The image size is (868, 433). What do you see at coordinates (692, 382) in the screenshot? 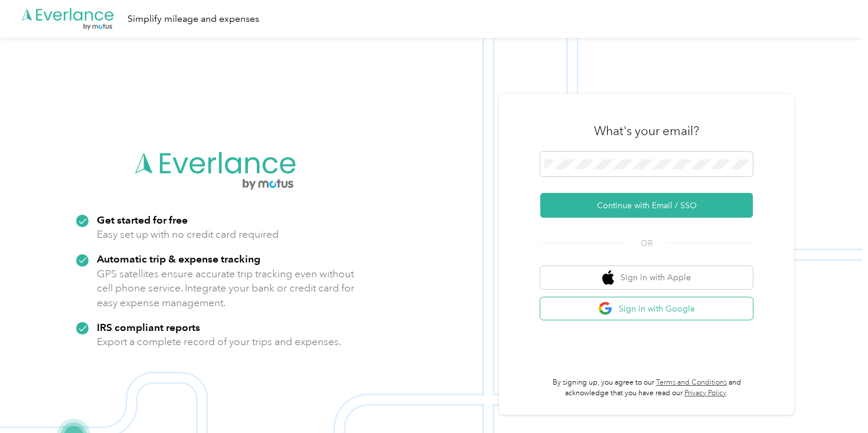
I see `a: Terms and Conditions` at bounding box center [692, 382].